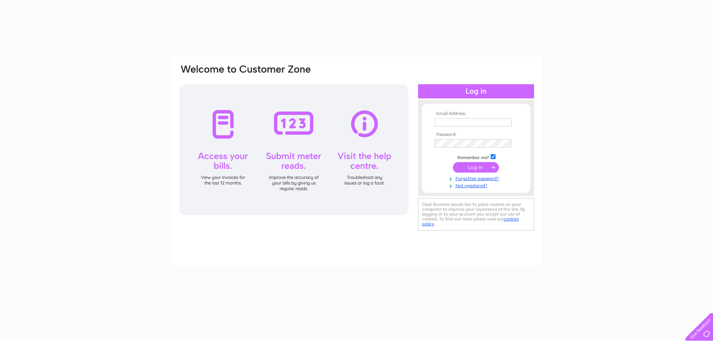  What do you see at coordinates (477, 178) in the screenshot?
I see `a: Forgotten password?` at bounding box center [477, 178].